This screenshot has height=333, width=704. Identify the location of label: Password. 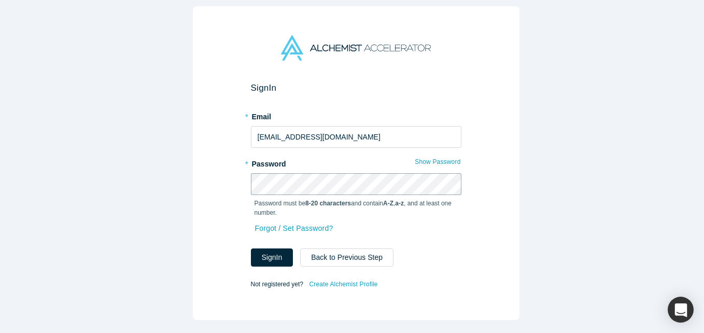
(356, 162).